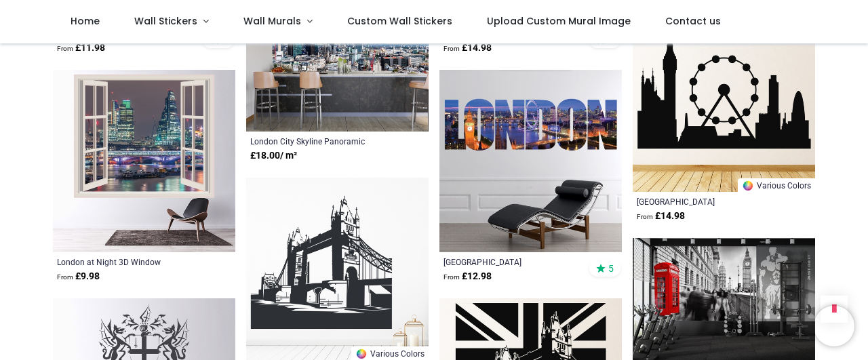 This screenshot has height=360, width=868. I want to click on img: Tower Bridge London Landmark Wall Sticker Scene, so click(338, 268).